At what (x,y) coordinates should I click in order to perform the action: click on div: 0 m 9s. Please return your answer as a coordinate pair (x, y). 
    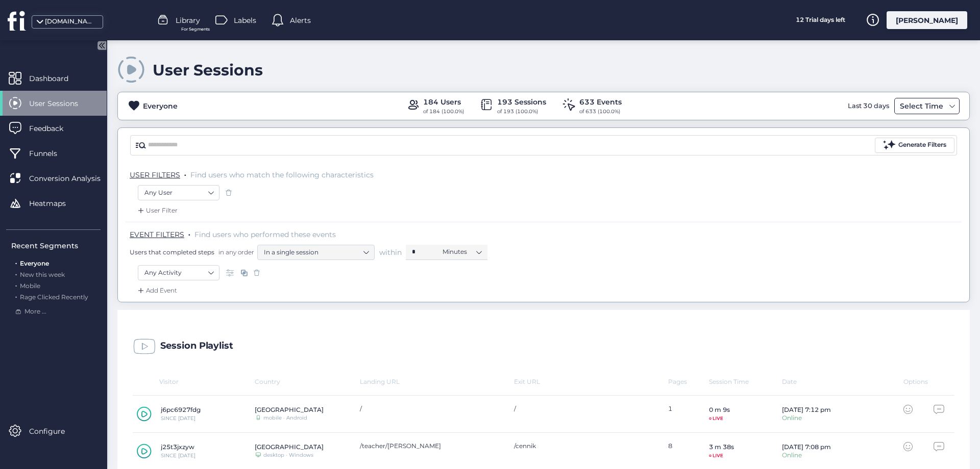
    Looking at the image, I should click on (719, 410).